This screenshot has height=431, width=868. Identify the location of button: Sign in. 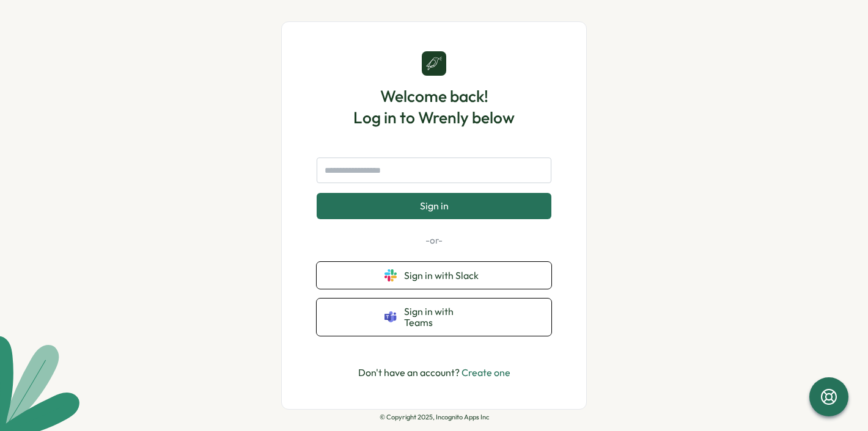
(434, 206).